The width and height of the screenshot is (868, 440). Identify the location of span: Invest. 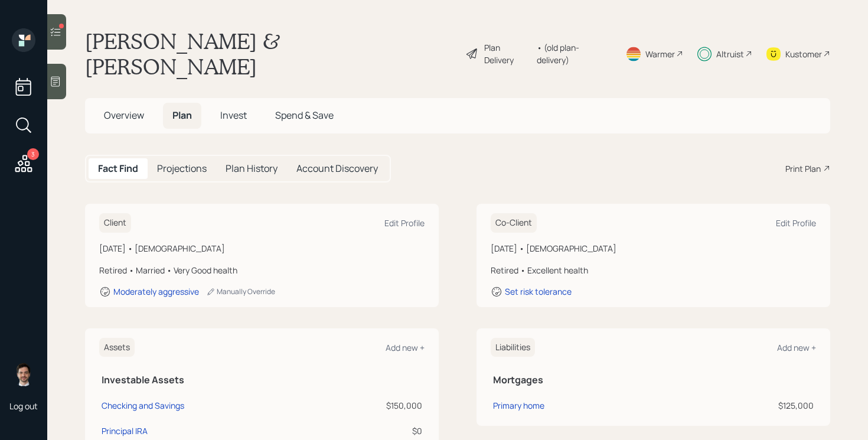
(233, 115).